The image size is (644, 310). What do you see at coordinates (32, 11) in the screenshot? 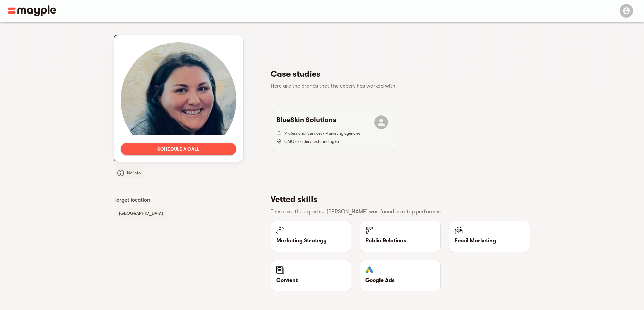
I see `img: Main logo` at bounding box center [32, 11].